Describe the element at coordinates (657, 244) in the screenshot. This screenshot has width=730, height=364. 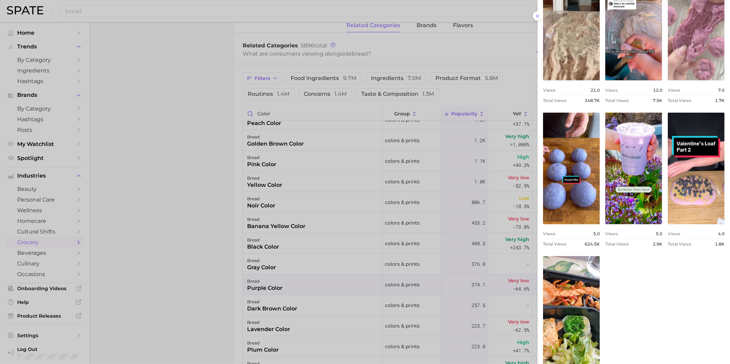
I see `span: 2.9k` at that location.